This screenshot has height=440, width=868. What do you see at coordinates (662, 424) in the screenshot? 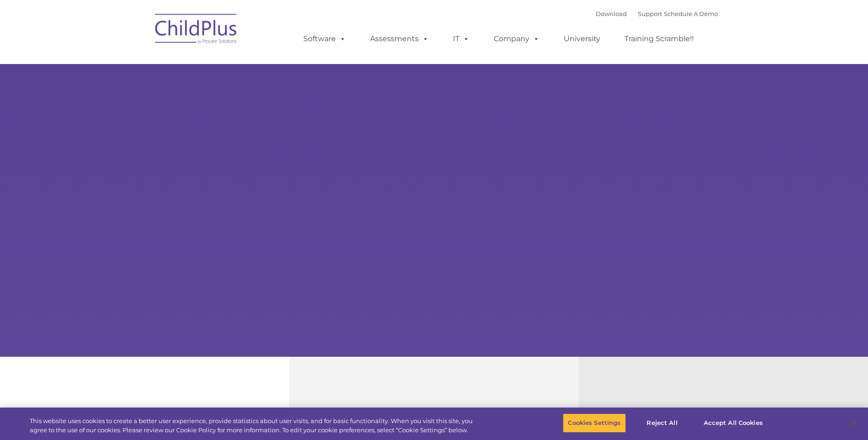
I see `button: Reject All` at bounding box center [662, 424].